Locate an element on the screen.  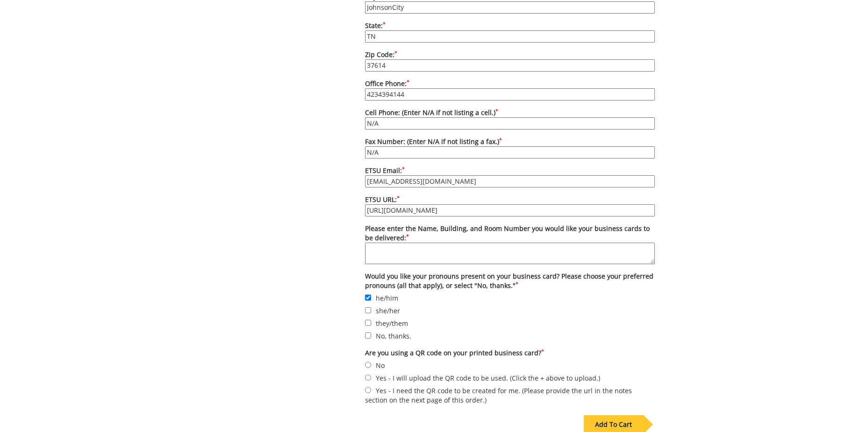
label: Office Phone: is located at coordinates (510, 90).